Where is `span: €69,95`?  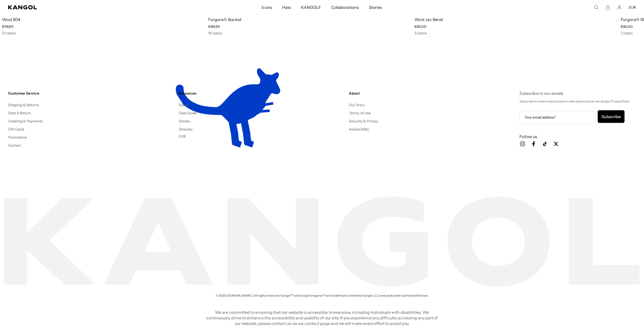 span: €69,95 is located at coordinates (214, 26).